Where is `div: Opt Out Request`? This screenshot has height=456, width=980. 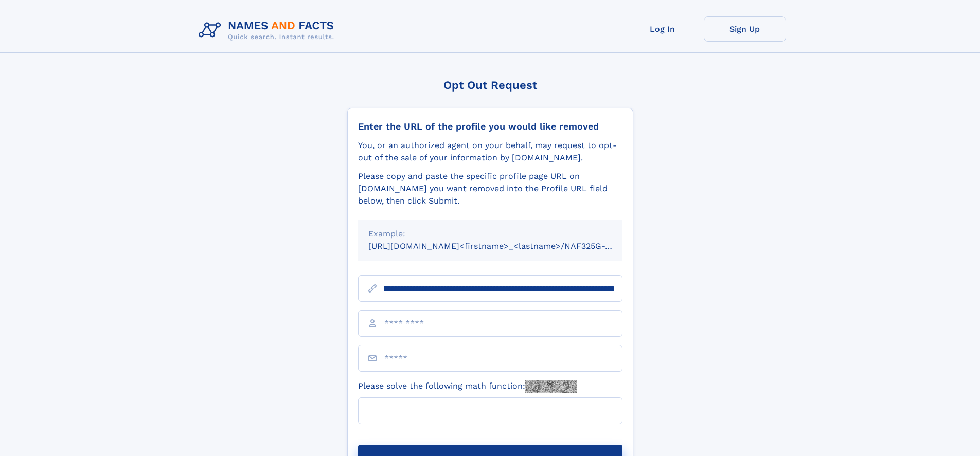 div: Opt Out Request is located at coordinates (490, 85).